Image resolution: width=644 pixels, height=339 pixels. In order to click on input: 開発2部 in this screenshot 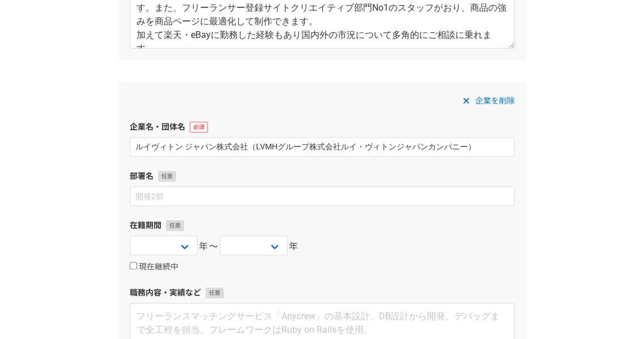, I will do `click(323, 196)`.